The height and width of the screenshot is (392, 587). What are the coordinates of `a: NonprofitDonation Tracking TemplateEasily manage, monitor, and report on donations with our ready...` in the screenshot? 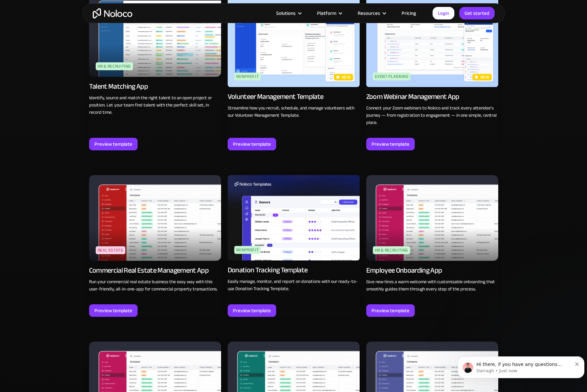 It's located at (294, 246).